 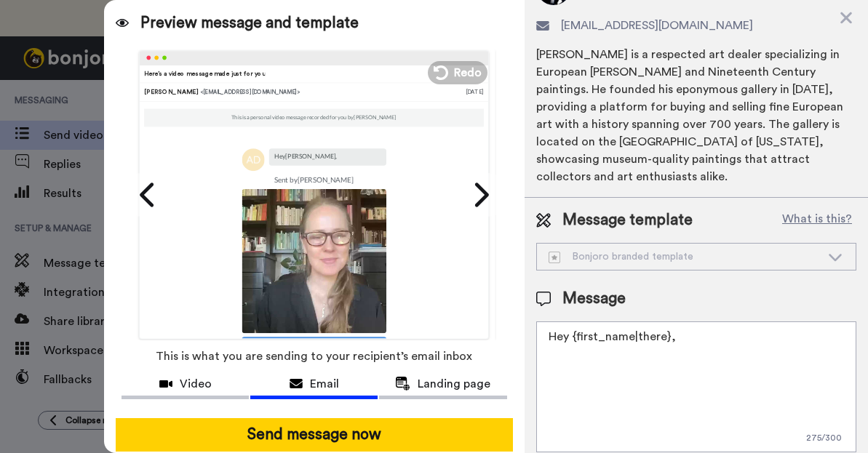 I want to click on span: Message template, so click(x=627, y=221).